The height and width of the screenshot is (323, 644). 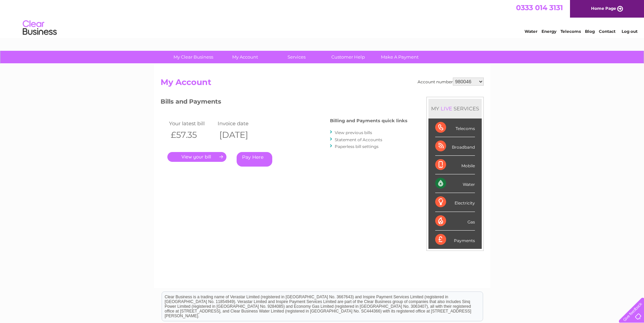 I want to click on h4: Billing and Payments quick links, so click(x=369, y=121).